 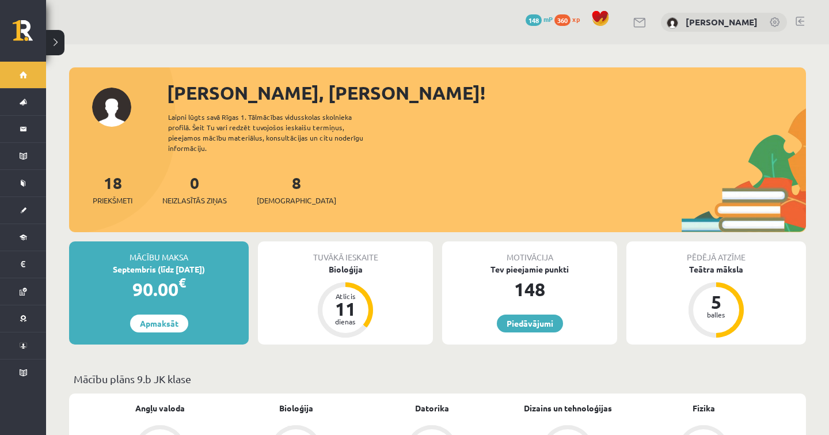 I want to click on a: 18Priekšmeti, so click(x=112, y=189).